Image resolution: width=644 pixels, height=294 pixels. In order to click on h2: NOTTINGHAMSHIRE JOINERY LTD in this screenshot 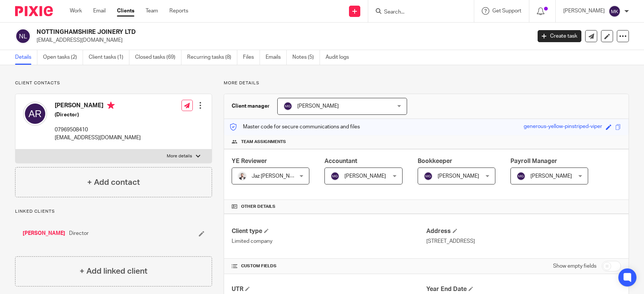, I will do `click(233, 32)`.